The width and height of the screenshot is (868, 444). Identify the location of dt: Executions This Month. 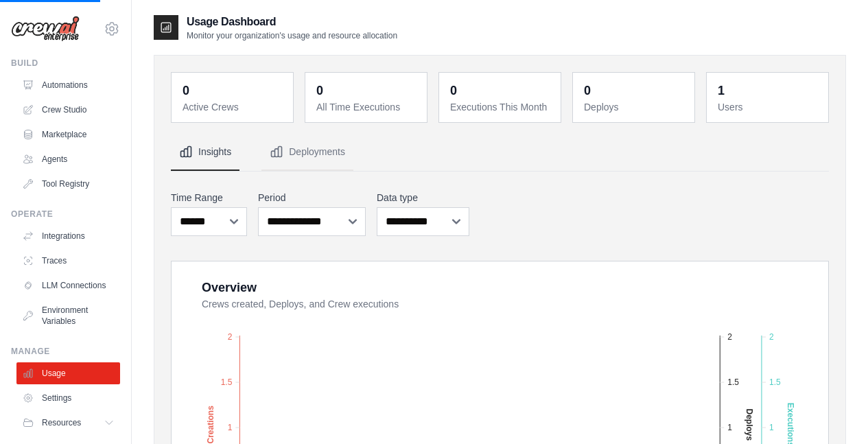
(501, 107).